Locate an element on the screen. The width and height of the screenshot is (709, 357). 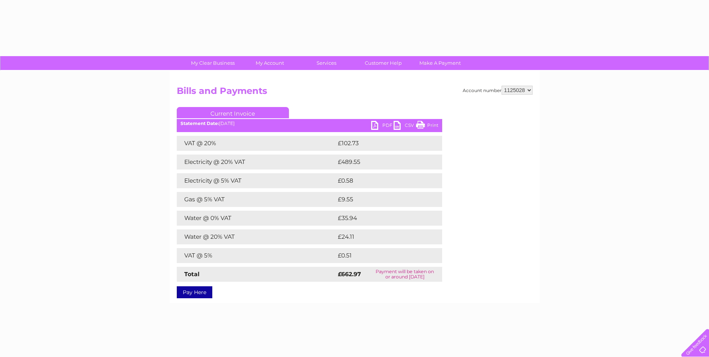
a: Make A Payment is located at coordinates (440, 63).